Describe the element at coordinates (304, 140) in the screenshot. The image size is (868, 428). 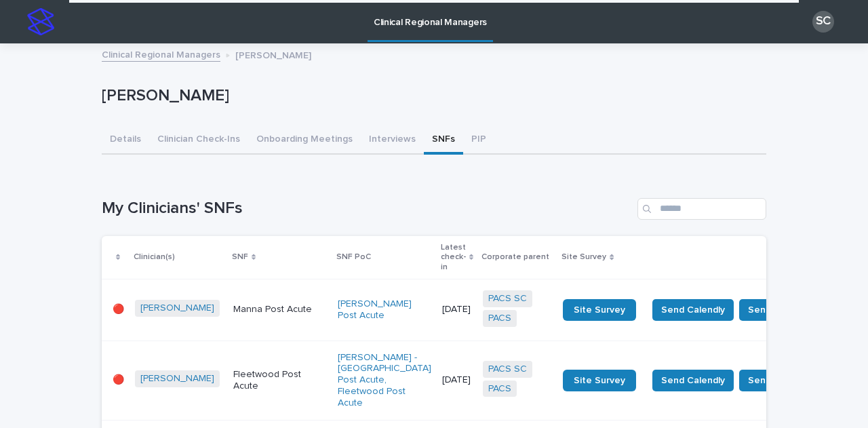
I see `button: Onboarding Meetings` at that location.